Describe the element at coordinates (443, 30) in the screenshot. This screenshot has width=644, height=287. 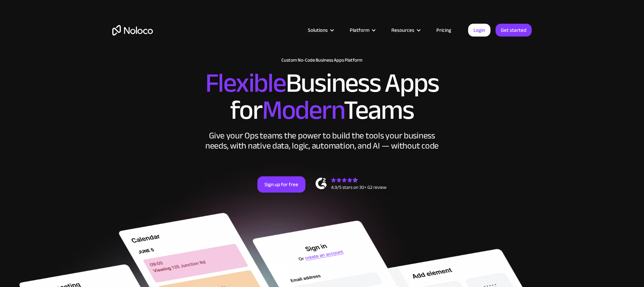
I see `a: Pricing` at that location.